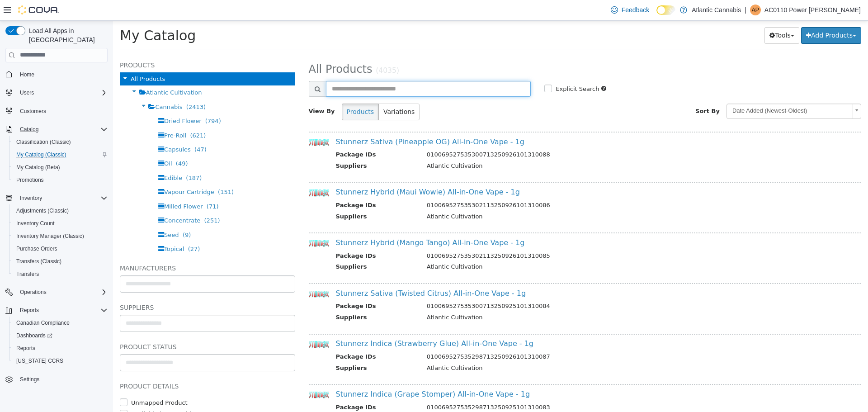 This screenshot has height=412, width=868. Describe the element at coordinates (62, 379) in the screenshot. I see `span: Settings` at that location.